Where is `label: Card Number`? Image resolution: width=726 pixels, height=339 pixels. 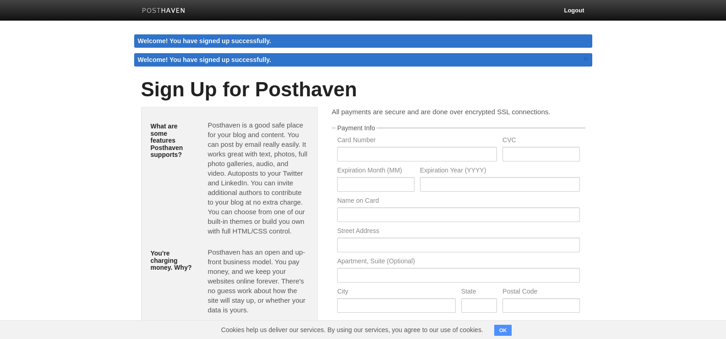 label: Card Number is located at coordinates (417, 141).